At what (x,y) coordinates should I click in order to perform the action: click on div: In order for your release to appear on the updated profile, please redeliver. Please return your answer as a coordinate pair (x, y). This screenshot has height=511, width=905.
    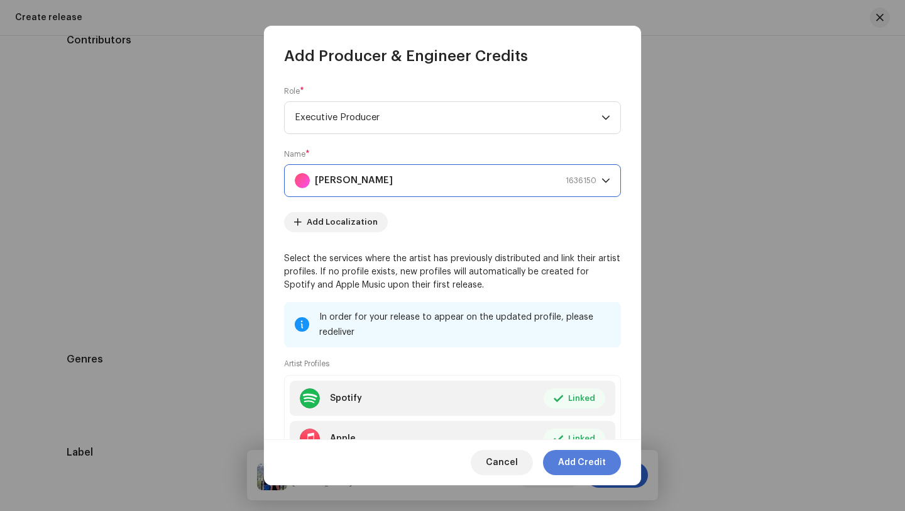
    Looking at the image, I should click on (465, 324).